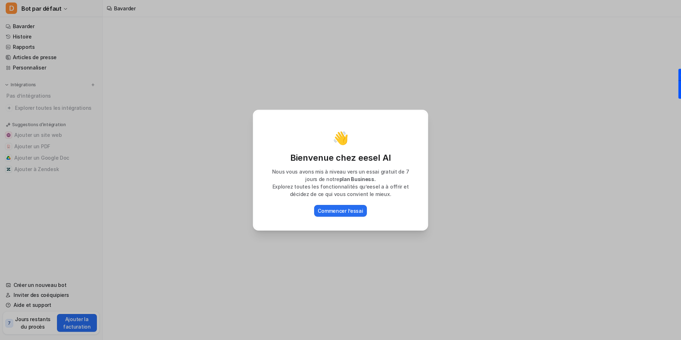  What do you see at coordinates (340, 210) in the screenshot?
I see `p: Commencer l’essai` at bounding box center [340, 210].